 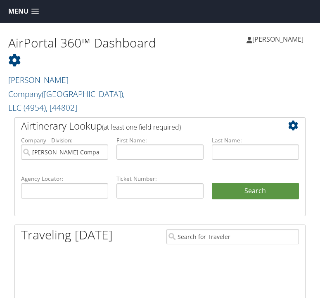 What do you see at coordinates (160, 140) in the screenshot?
I see `label: First Name:` at bounding box center [160, 140].